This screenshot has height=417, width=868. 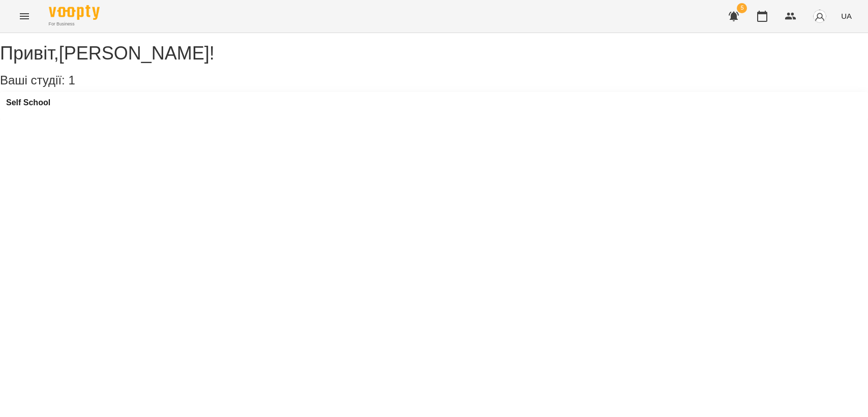 What do you see at coordinates (74, 24) in the screenshot?
I see `span: For Business` at bounding box center [74, 24].